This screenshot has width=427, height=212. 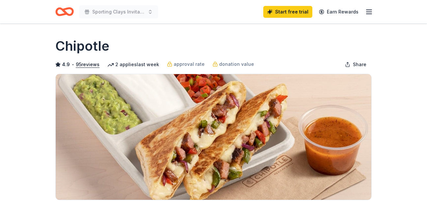 I want to click on button: 95reviews, so click(x=88, y=65).